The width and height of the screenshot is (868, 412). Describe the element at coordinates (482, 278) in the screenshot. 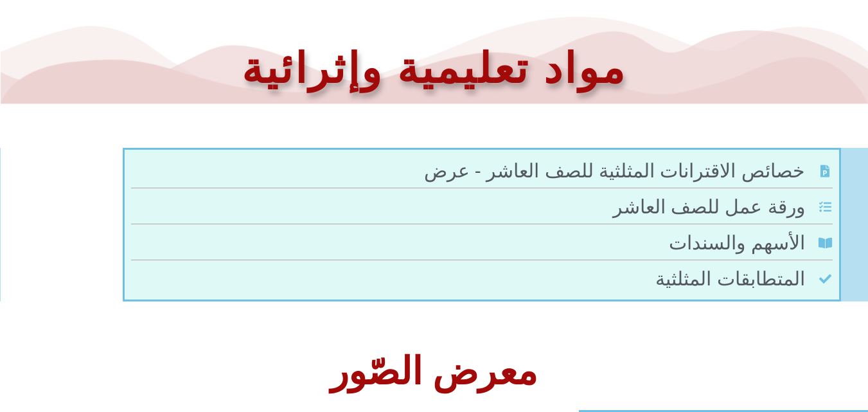

I see `a: المتطابقات المثلثية` at that location.